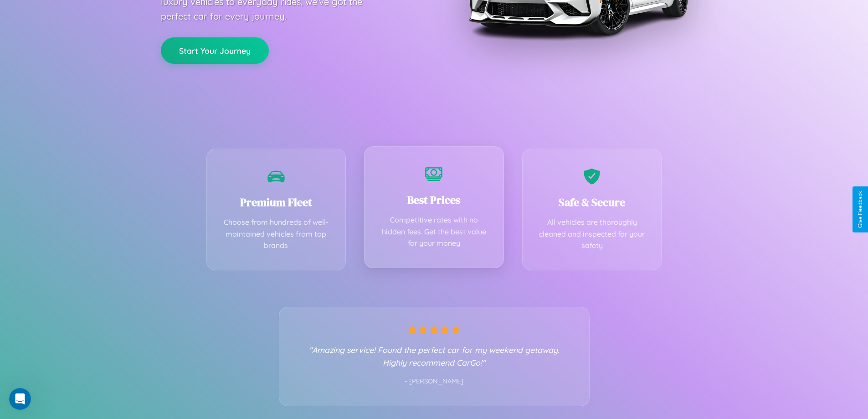 The image size is (868, 419). I want to click on p: All vehicles are thoroughly cleaned and inspected for your safety, so click(592, 234).